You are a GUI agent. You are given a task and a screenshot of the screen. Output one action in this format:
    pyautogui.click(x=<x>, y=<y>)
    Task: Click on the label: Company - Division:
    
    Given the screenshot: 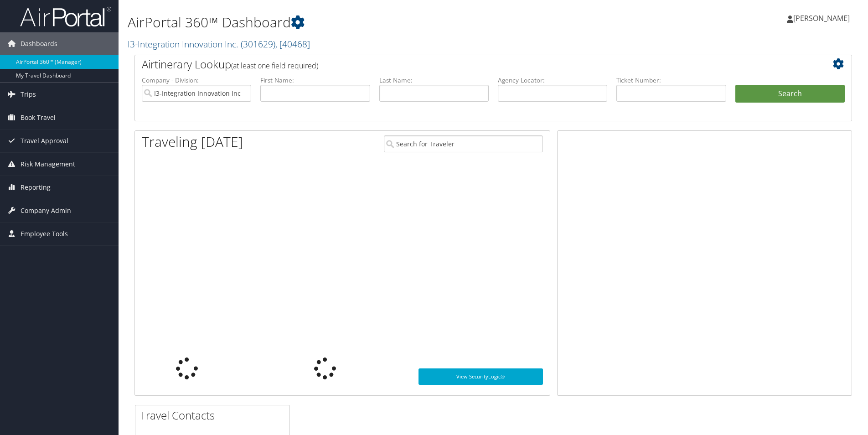 What is the action you would take?
    pyautogui.click(x=196, y=80)
    